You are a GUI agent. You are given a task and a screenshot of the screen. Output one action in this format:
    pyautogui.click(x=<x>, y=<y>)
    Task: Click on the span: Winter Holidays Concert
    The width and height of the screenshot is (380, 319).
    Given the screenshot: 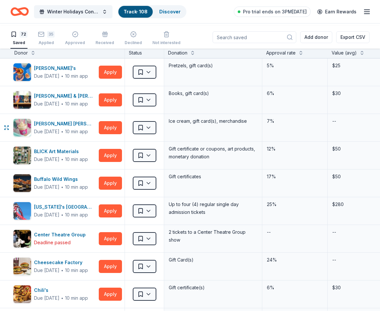 What is the action you would take?
    pyautogui.click(x=73, y=12)
    